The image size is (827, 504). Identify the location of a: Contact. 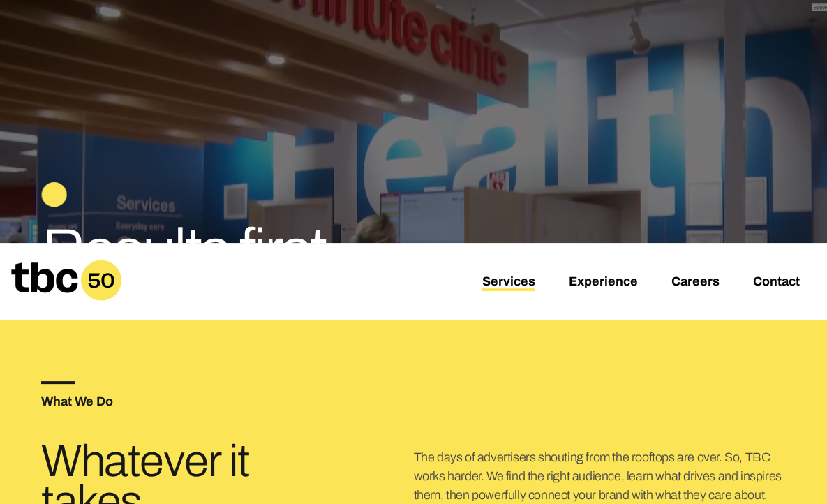
(776, 283).